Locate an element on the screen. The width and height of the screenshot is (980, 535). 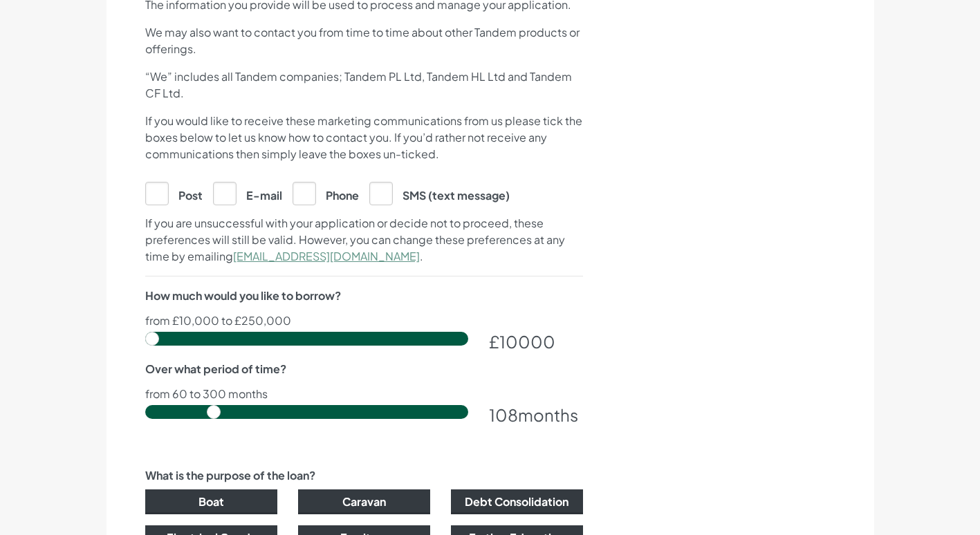
p: We may also want to contact you from time to time about other Tandem products or offerings. is located at coordinates (364, 40).